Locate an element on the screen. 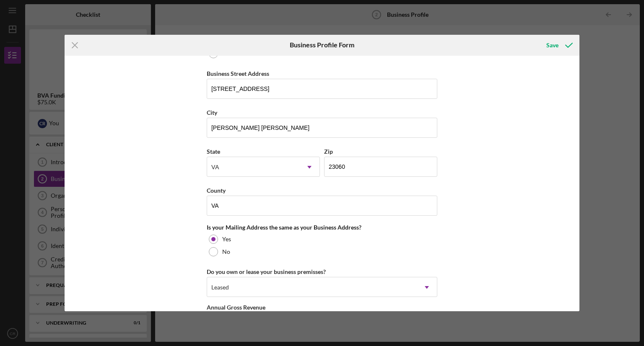 The width and height of the screenshot is (644, 346). label: Annual Gross Revenue is located at coordinates (236, 307).